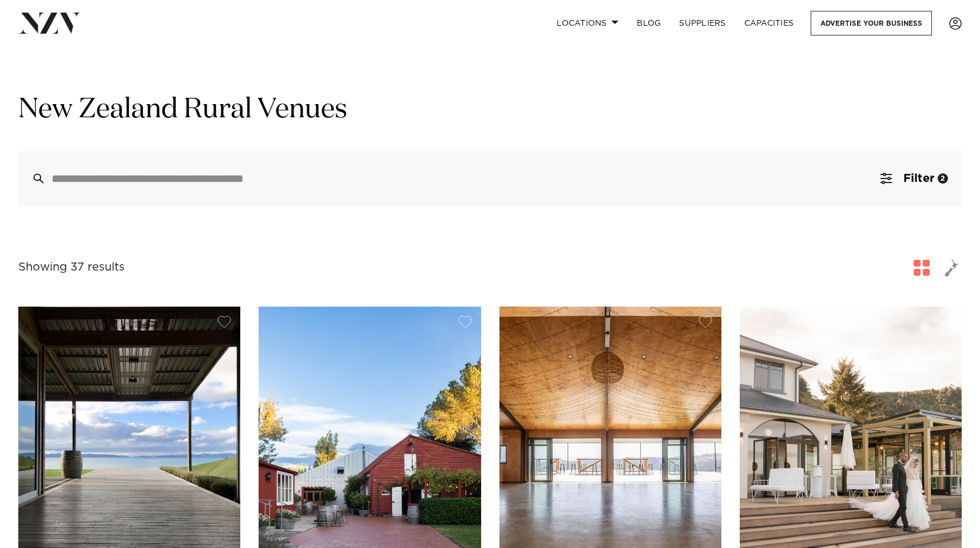  I want to click on div: Showing 37 results, so click(72, 267).